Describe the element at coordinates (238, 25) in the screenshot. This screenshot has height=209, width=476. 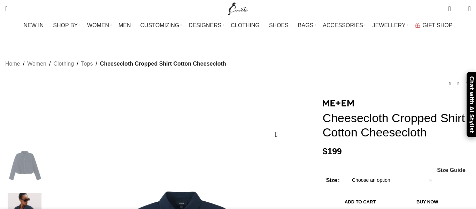
I see `div: Main navigation` at that location.